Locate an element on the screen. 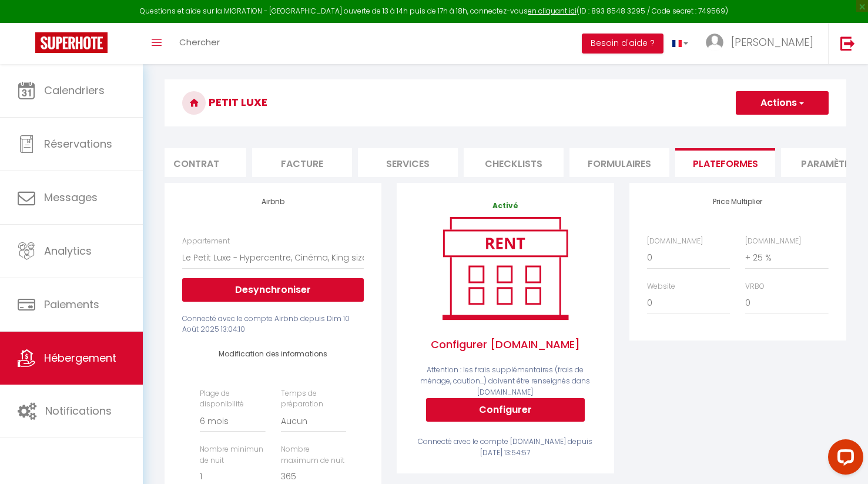 The height and width of the screenshot is (484, 868). label: Temps de préparation is located at coordinates (314, 399).